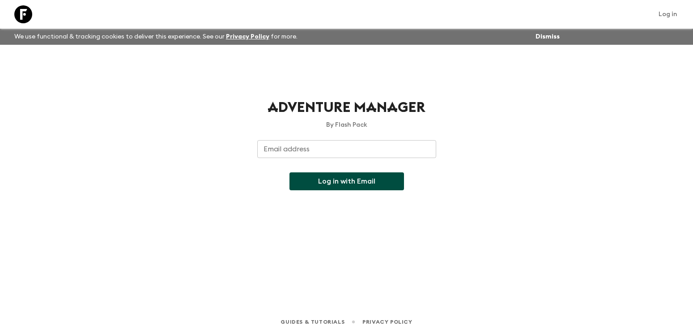 The image size is (693, 334). I want to click on a: Log in, so click(668, 14).